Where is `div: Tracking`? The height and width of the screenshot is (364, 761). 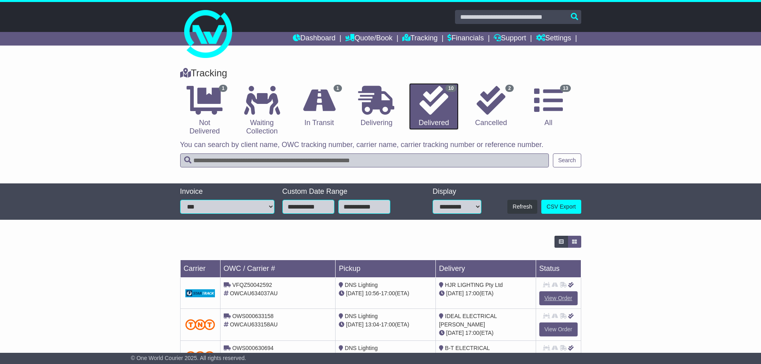 div: Tracking is located at coordinates (381, 73).